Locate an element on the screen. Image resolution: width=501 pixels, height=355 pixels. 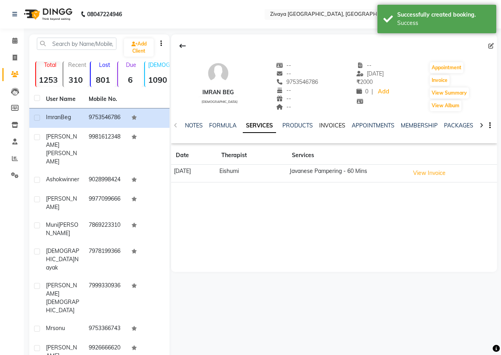
div: Successfully created booking. is located at coordinates (443, 15).